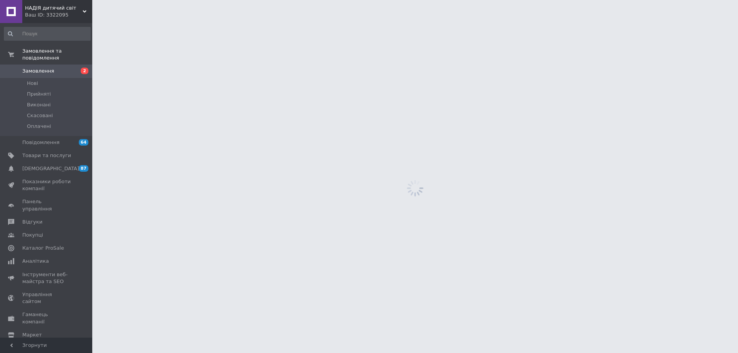 The image size is (738, 353). I want to click on span: 64, so click(83, 142).